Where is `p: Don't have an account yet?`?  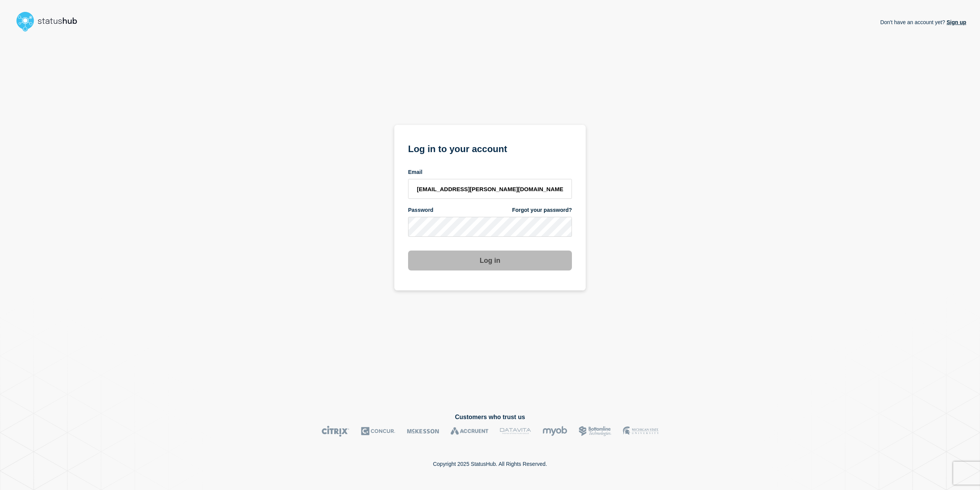
p: Don't have an account yet? is located at coordinates (923, 22).